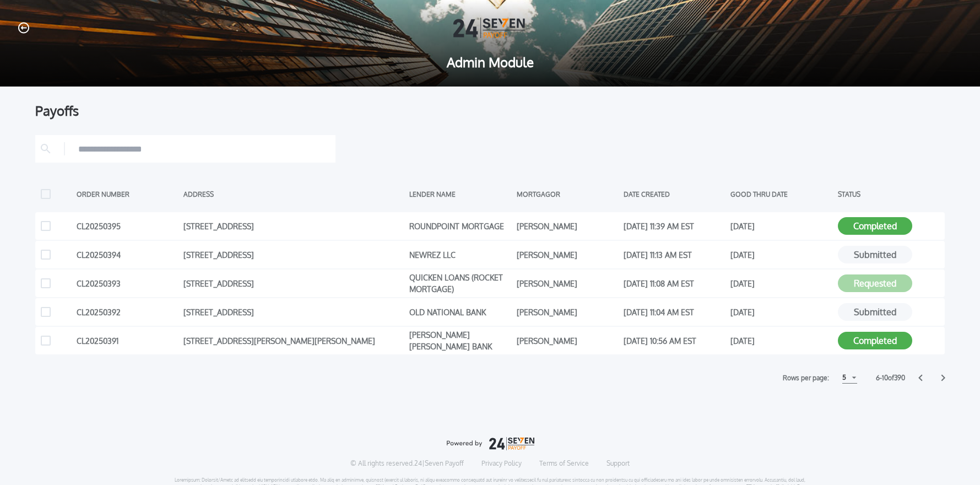 This screenshot has height=485, width=980. I want to click on img: Logo, so click(490, 28).